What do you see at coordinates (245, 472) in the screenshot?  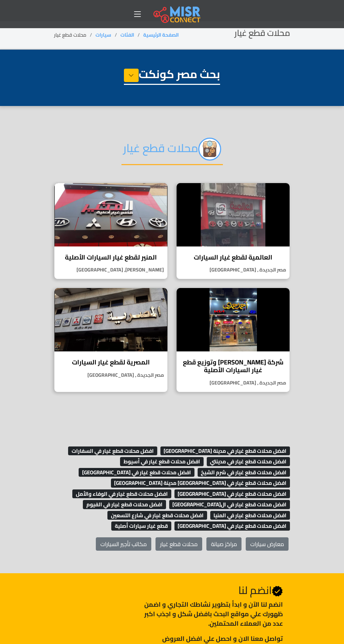 I see `span: افضل محلات قطع غيار في شرم الشيخ` at bounding box center [245, 472].